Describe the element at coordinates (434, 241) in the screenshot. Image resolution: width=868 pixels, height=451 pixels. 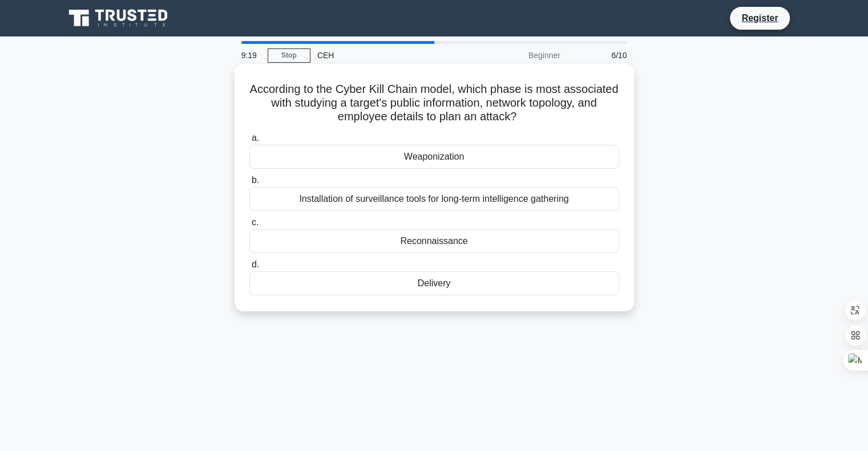
I see `div: Reconnaissance` at that location.